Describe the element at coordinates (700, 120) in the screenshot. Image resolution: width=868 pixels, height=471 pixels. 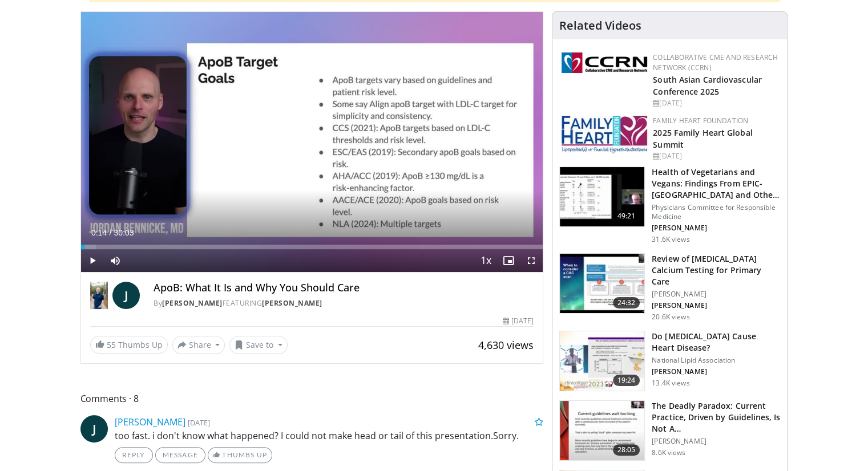
I see `a: Family Heart Foundation` at that location.